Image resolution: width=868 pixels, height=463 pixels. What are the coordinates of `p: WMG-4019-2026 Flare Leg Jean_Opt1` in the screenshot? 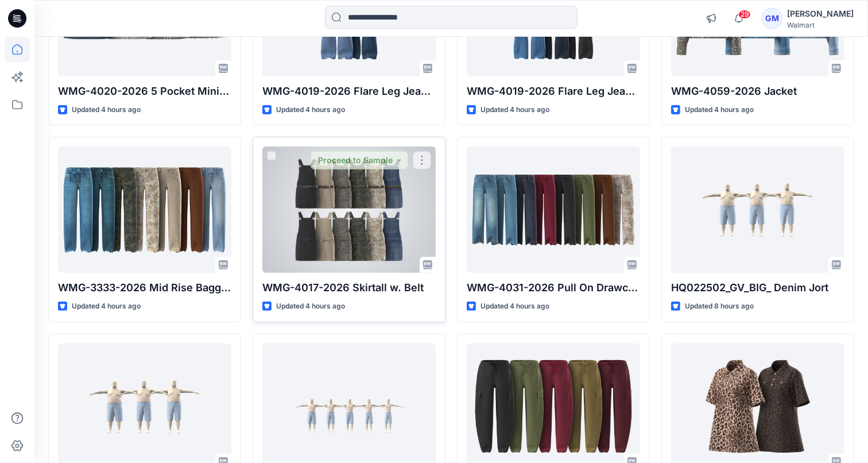 It's located at (349, 91).